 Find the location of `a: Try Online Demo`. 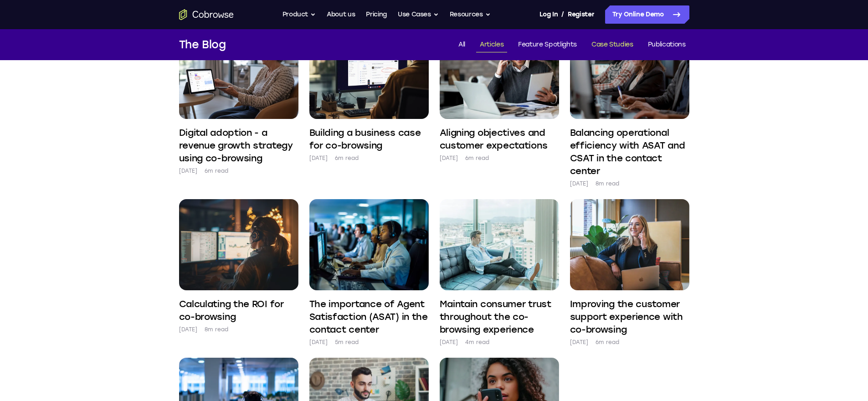

a: Try Online Demo is located at coordinates (647, 15).